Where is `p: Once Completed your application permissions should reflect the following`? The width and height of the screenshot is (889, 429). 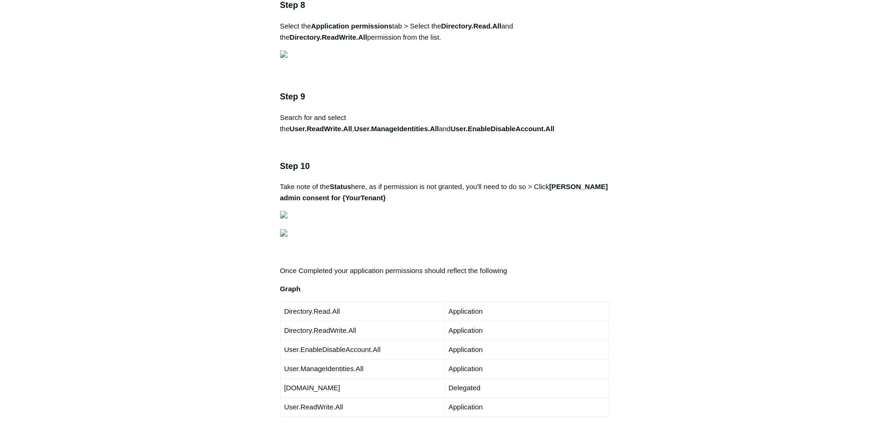 p: Once Completed your application permissions should reflect the following is located at coordinates (445, 271).